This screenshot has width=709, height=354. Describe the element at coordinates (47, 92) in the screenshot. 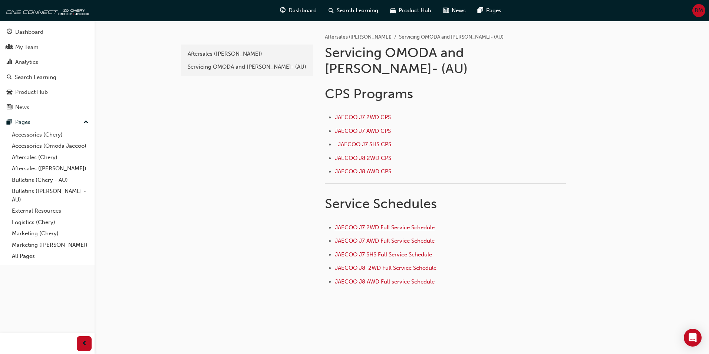

I see `a: Product Hub` at that location.